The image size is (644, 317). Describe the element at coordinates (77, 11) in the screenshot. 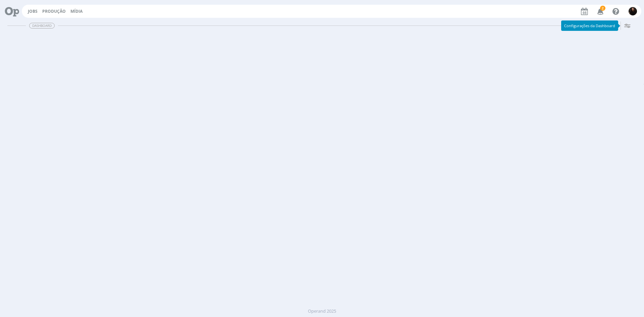

I see `a: Mídia` at that location.